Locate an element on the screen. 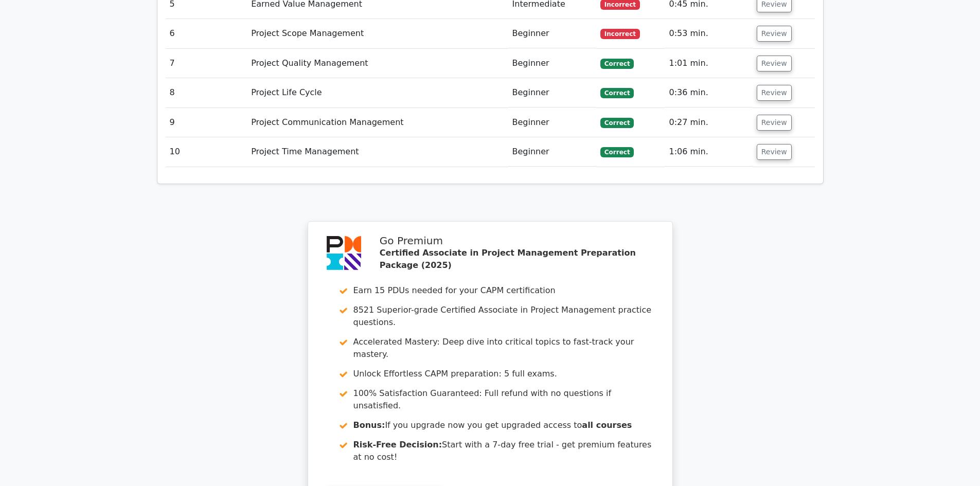  td: 9 is located at coordinates (206, 122).